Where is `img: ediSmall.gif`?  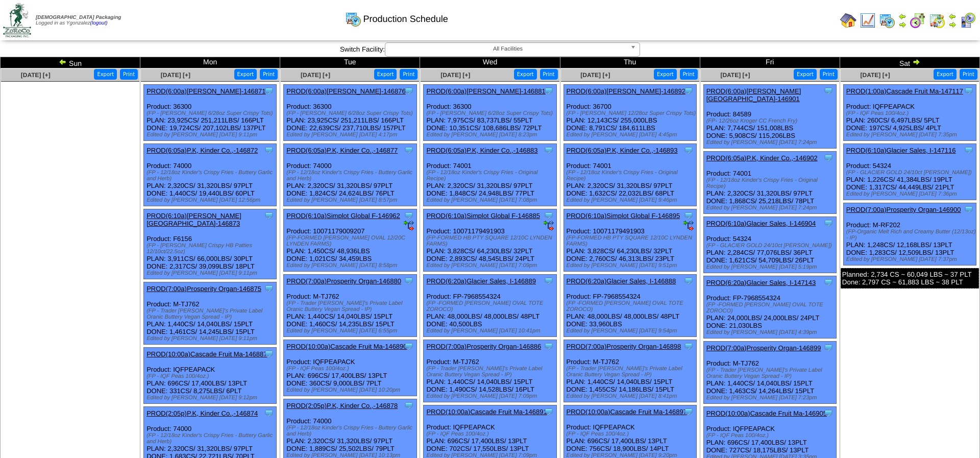 img: ediSmall.gif is located at coordinates (409, 226).